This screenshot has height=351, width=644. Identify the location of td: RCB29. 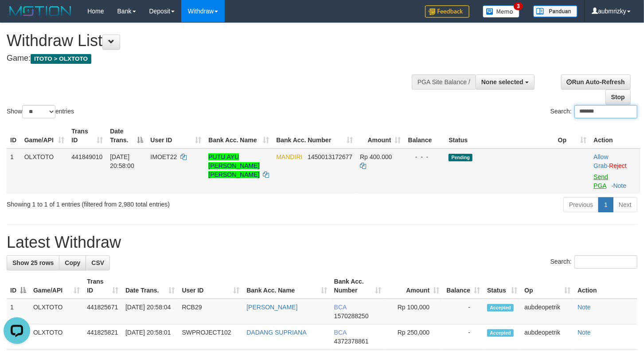
(211, 312).